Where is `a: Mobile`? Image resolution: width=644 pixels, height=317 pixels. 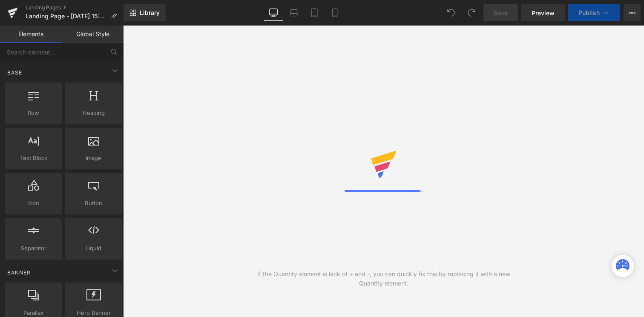 a: Mobile is located at coordinates (334, 13).